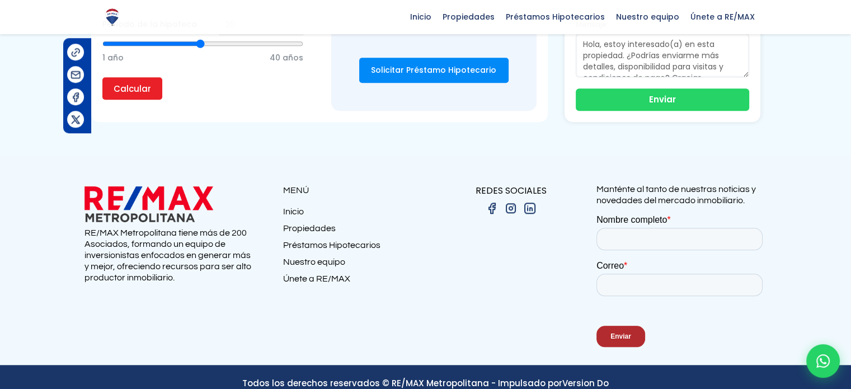 This screenshot has height=389, width=851. What do you see at coordinates (354, 190) in the screenshot?
I see `p: MENÚ` at bounding box center [354, 190].